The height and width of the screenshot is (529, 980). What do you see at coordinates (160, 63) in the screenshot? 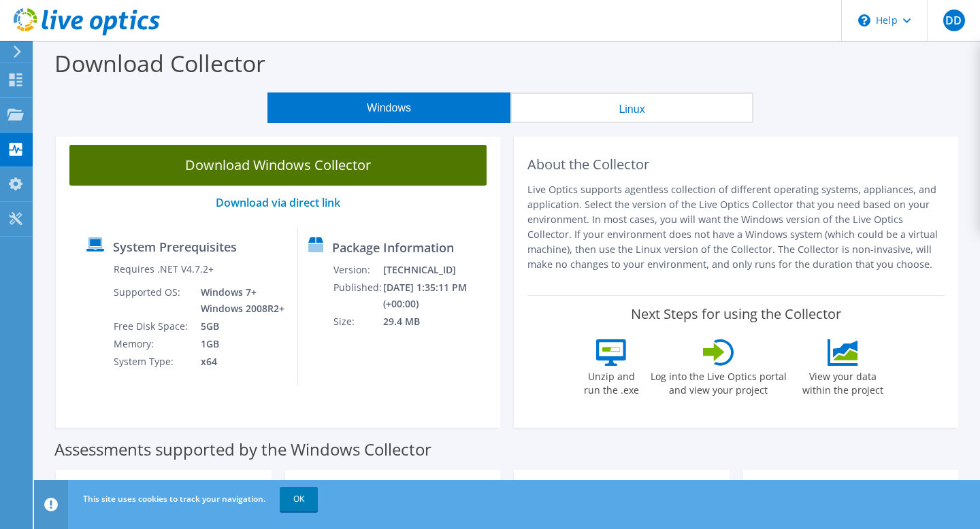
I see `label: Download Collector` at bounding box center [160, 63].